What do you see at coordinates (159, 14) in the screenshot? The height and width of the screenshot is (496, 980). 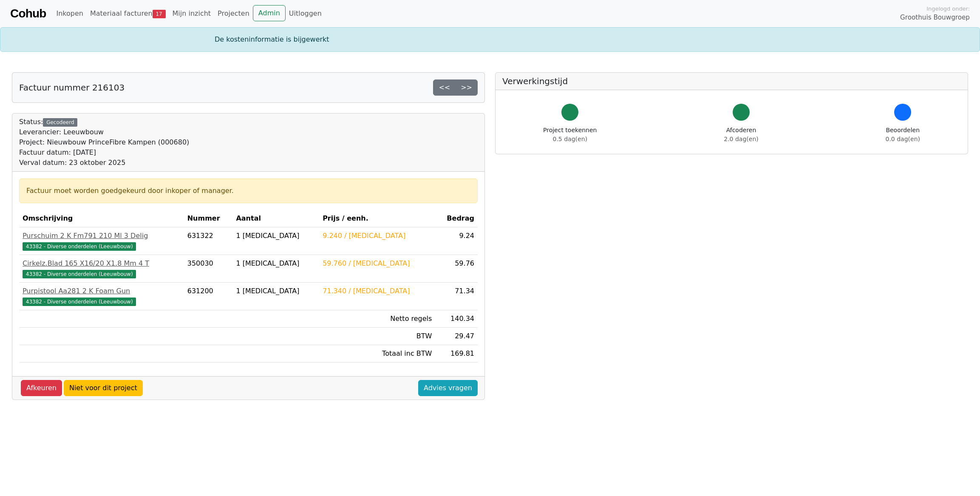 I see `span: 17` at bounding box center [159, 14].